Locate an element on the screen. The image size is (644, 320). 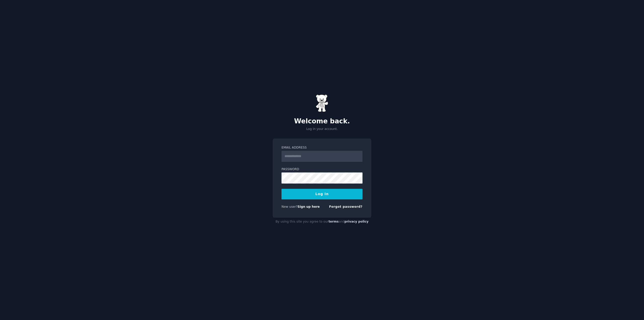
h2: Welcome back. is located at coordinates (322, 121).